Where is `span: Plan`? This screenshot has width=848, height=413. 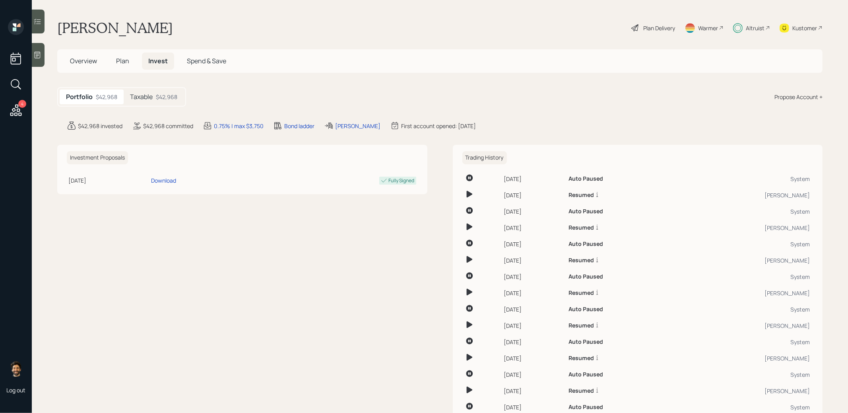 span: Plan is located at coordinates (122, 61).